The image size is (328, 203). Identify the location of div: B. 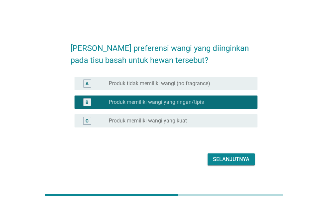
(87, 102).